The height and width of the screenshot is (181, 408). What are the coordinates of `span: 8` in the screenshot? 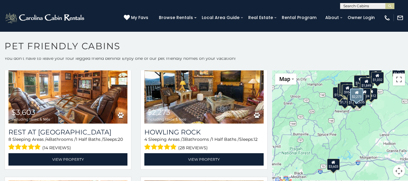 It's located at (10, 139).